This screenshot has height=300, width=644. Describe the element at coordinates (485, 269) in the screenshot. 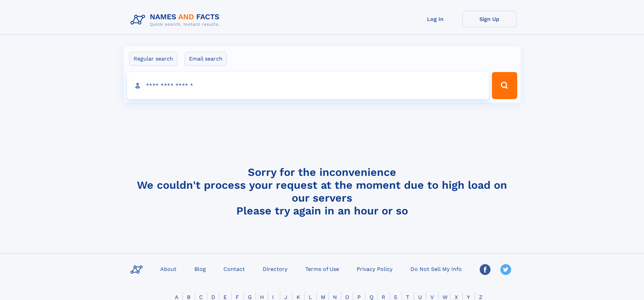

I see `img: Facebook` at that location.